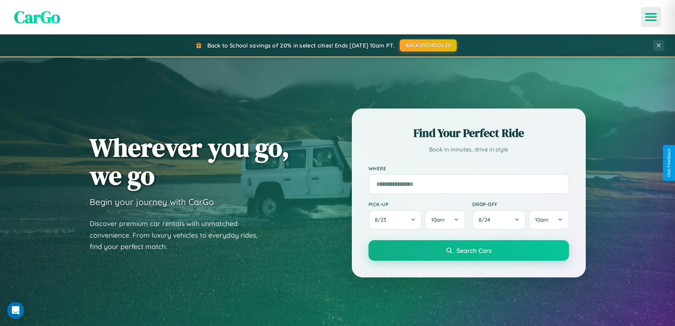 The width and height of the screenshot is (675, 326). What do you see at coordinates (37, 17) in the screenshot?
I see `span: CarGo` at bounding box center [37, 17].